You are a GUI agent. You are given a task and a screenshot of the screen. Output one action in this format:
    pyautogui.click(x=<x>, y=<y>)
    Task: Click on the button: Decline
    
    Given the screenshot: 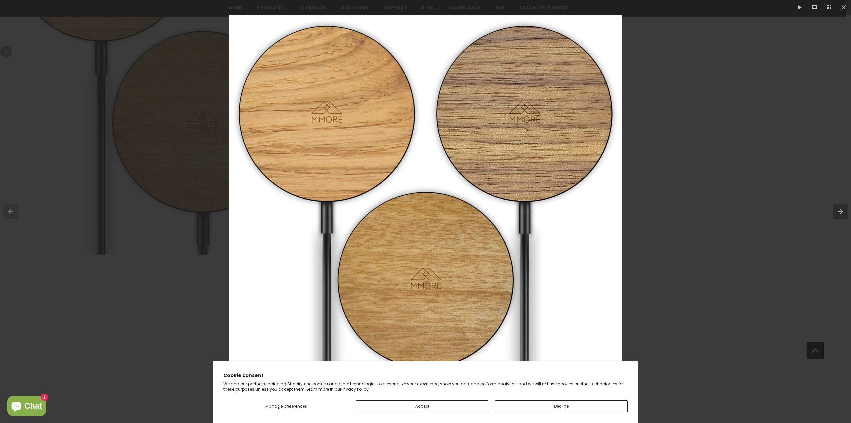 What is the action you would take?
    pyautogui.click(x=561, y=406)
    